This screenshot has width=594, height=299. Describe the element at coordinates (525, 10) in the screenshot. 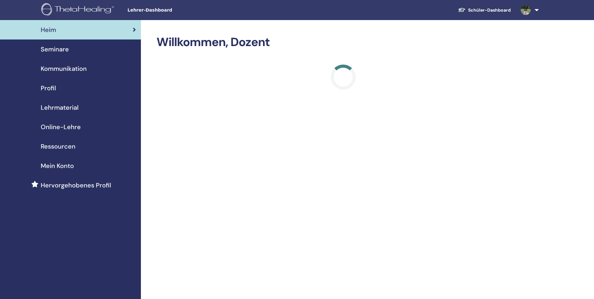

I see `img: default.jpg` at that location.